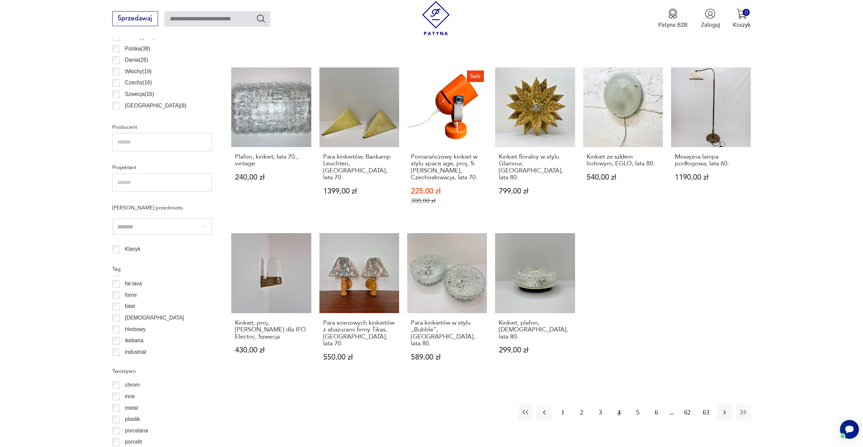 This screenshot has width=863, height=447. Describe the element at coordinates (447, 144) in the screenshot. I see `a: SalePomarańczowy kinkiet w stylu space age, proj. S. Indra, Czechosłowacja, lata 70.Pomarańczowy ...` at that location.